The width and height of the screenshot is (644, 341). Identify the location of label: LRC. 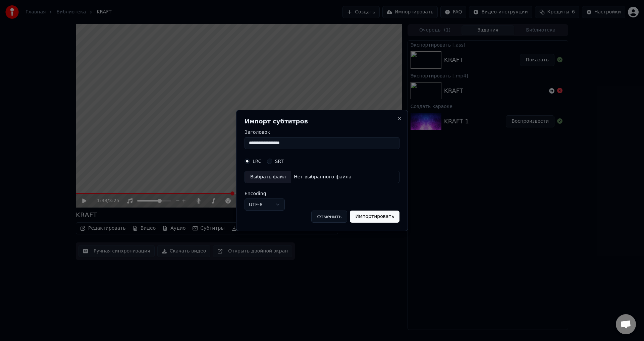
(257, 161).